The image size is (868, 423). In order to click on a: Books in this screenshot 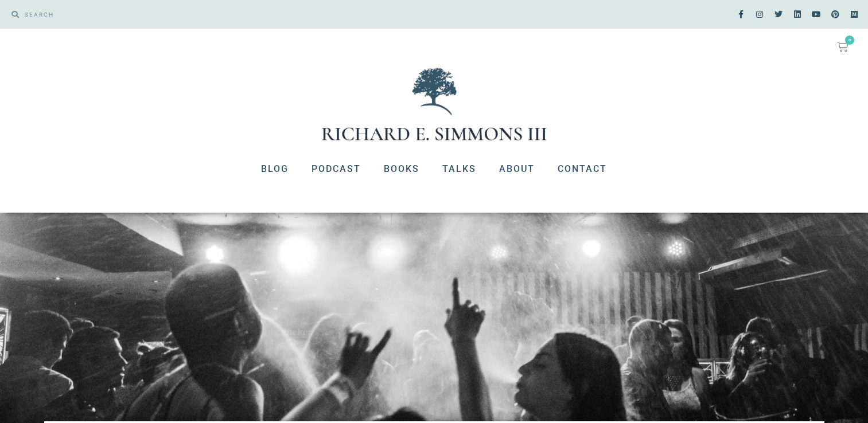, I will do `click(401, 169)`.